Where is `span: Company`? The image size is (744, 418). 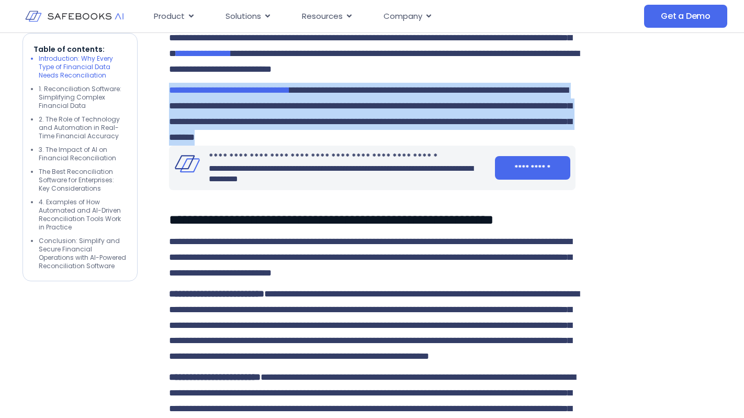
span: Company is located at coordinates (403, 16).